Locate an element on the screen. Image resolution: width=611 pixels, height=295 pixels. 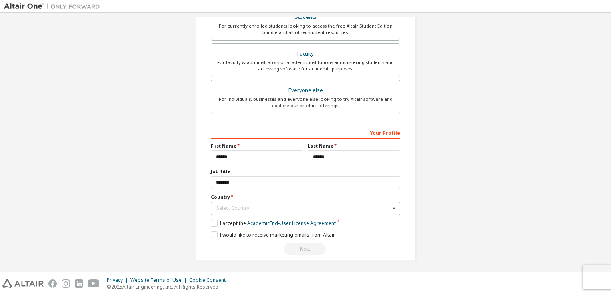
div: Your Profile is located at coordinates (305, 132).